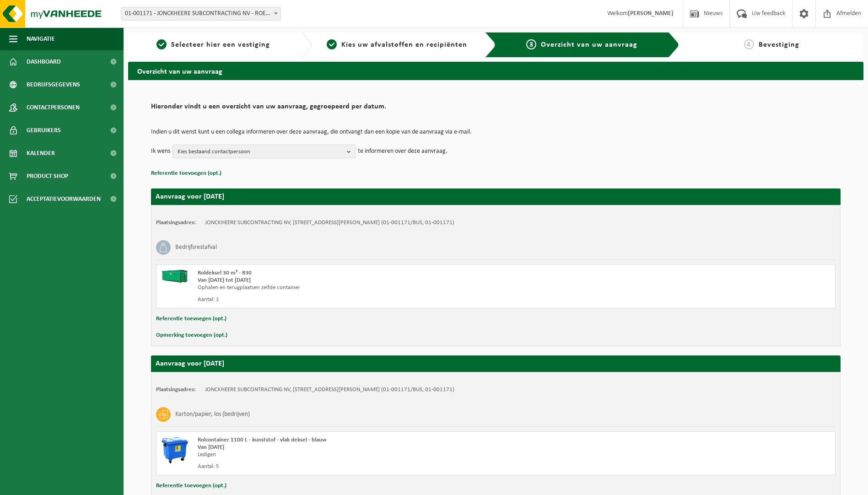 The image size is (868, 495). Describe the element at coordinates (260, 152) in the screenshot. I see `span: Kies bestaand contactpersoon` at that location.